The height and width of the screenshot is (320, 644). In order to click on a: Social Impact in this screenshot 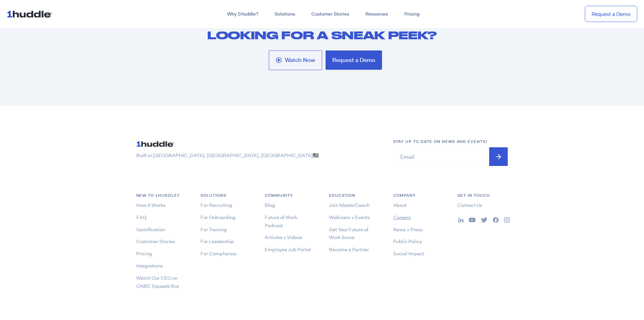, I will do `click(409, 253)`.